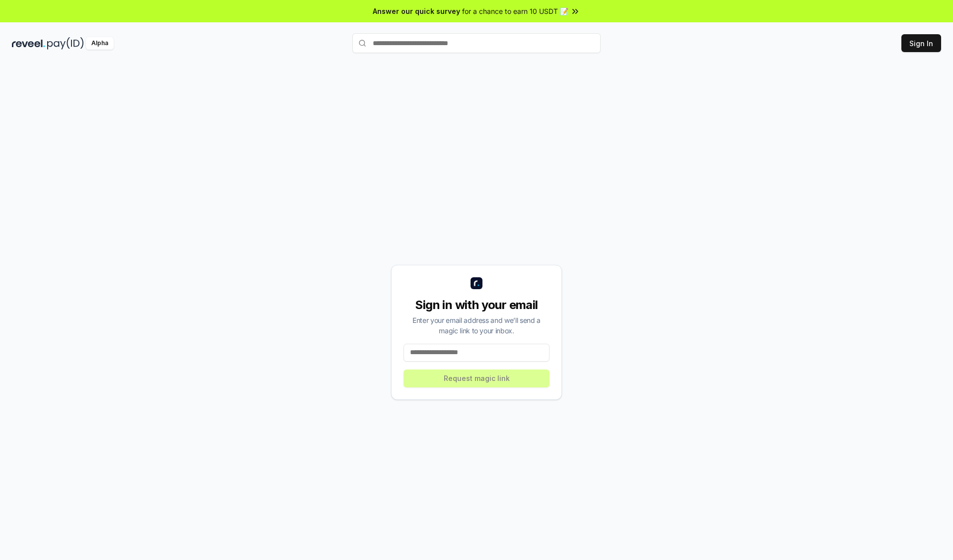  What do you see at coordinates (29, 43) in the screenshot?
I see `img: reveel_dark` at bounding box center [29, 43].